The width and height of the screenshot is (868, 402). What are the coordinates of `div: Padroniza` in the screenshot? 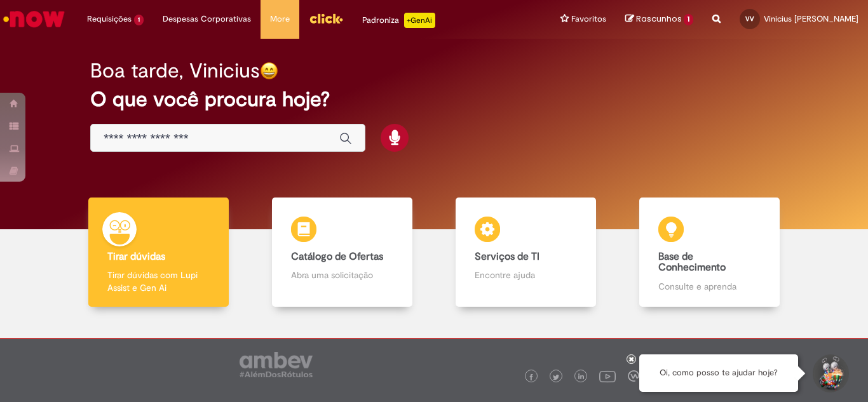 It's located at (398, 21).